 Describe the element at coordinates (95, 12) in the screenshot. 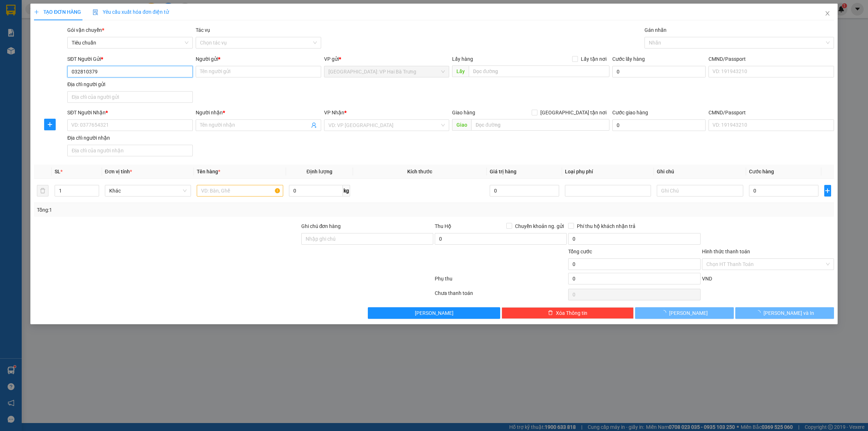

I see `img: icon` at that location.